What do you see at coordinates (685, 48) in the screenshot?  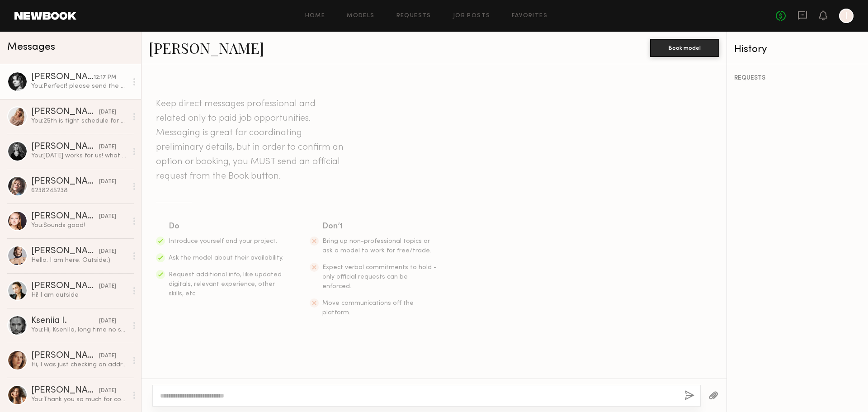 I see `button: Book model` at bounding box center [685, 48].